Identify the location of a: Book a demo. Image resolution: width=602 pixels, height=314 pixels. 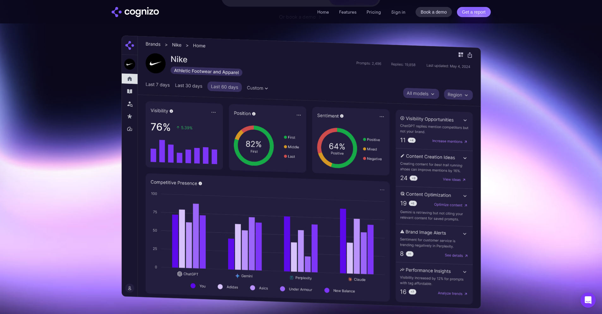
(433, 12).